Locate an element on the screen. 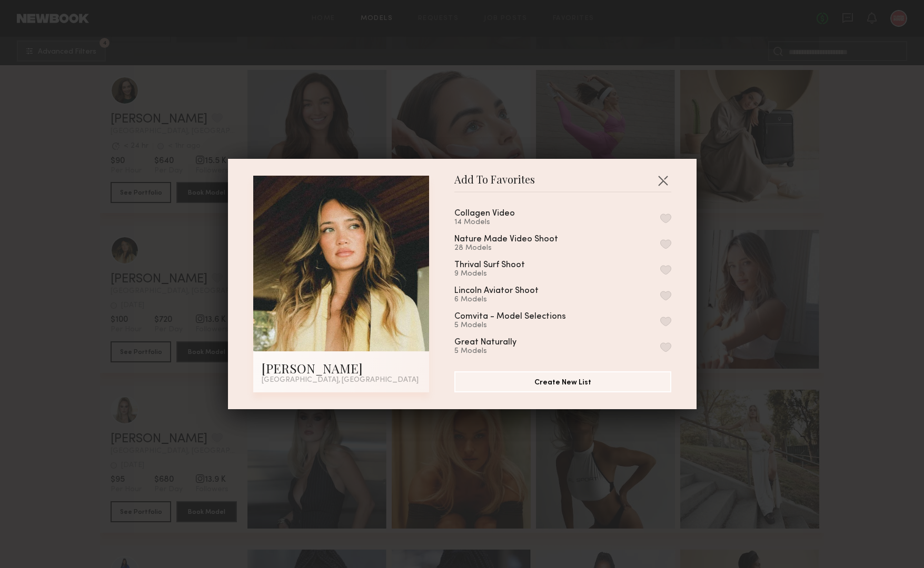 This screenshot has height=568, width=924. div: Thrival Surf Shoot is located at coordinates (490, 265).